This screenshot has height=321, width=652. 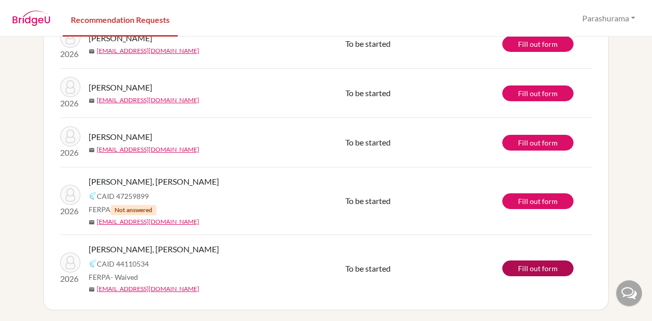 I want to click on img: RAJGOPAL CHOUDARY, CHITTURI, so click(x=70, y=195).